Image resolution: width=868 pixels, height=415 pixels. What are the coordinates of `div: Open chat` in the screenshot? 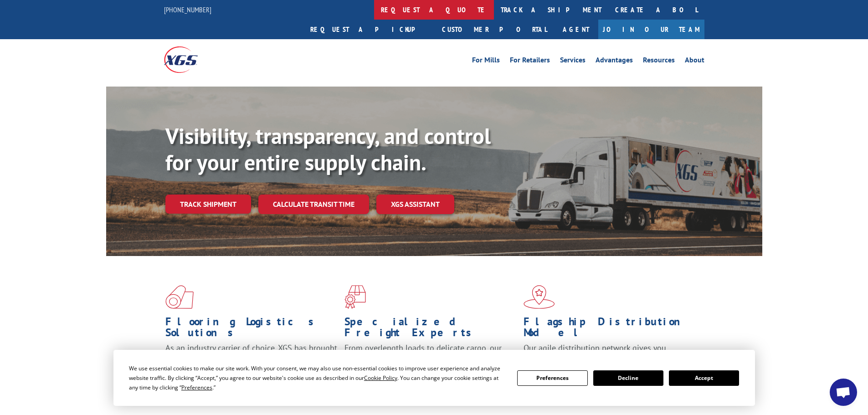 It's located at (843, 393).